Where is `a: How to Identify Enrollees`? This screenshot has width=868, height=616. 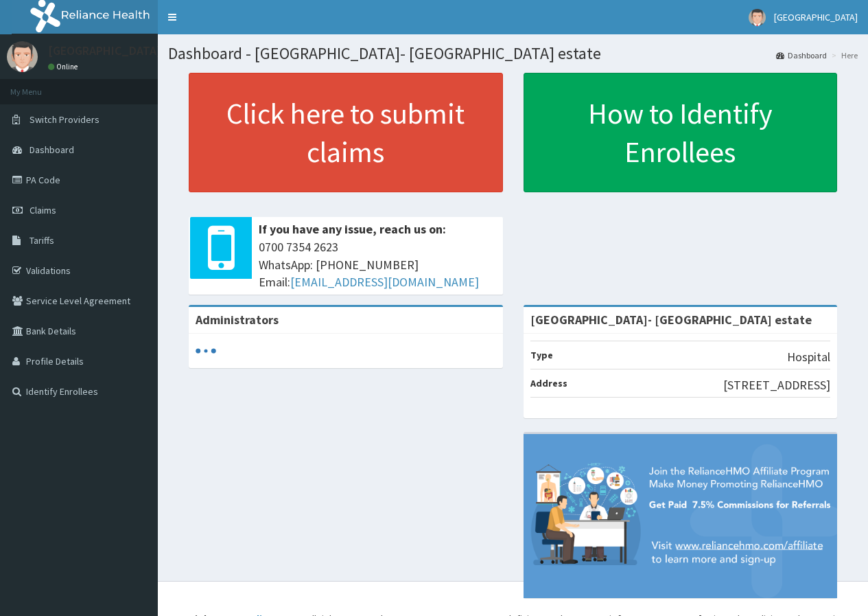
a: How to Identify Enrollees is located at coordinates (681, 132).